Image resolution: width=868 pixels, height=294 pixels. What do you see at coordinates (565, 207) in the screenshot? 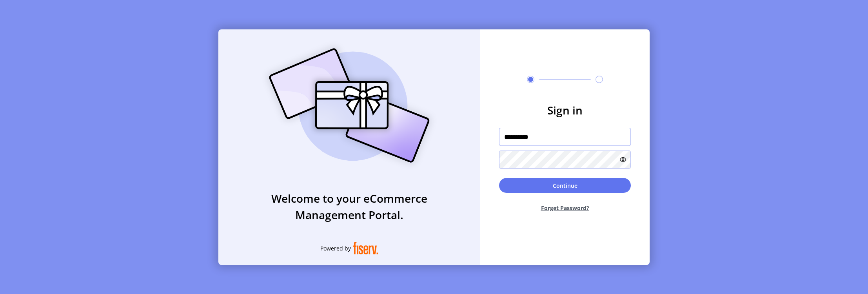
I see `button: Forget Password?` at bounding box center [565, 207].